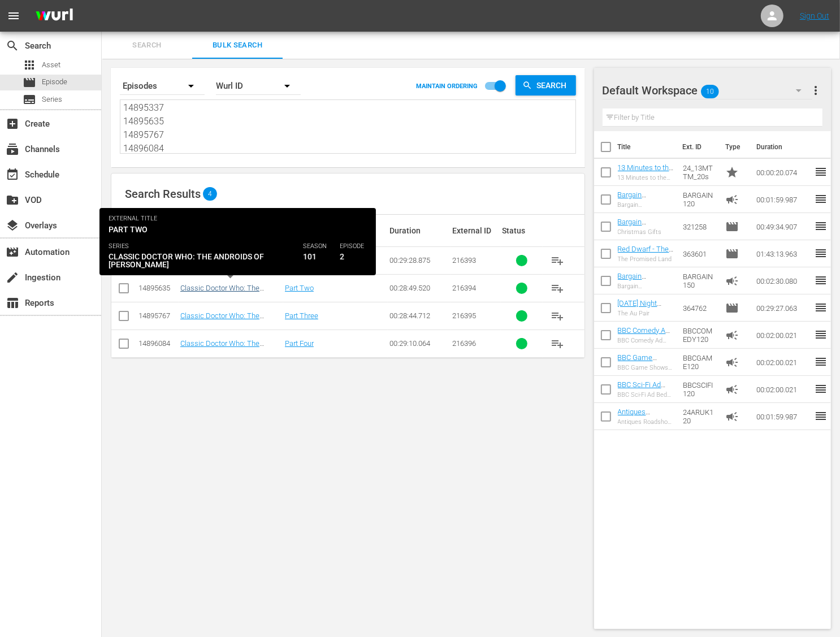 Image resolution: width=840 pixels, height=637 pixels. Describe the element at coordinates (645, 258) in the screenshot. I see `div: The Promised Land` at that location.